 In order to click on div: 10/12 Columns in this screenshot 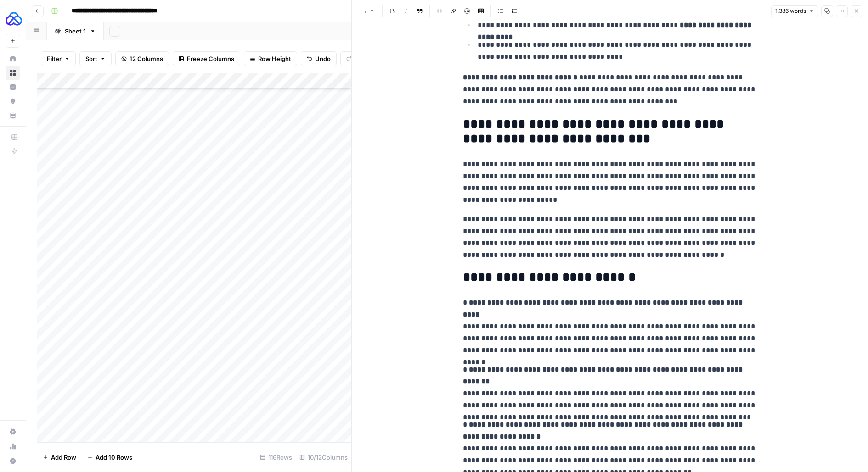, I will do `click(323, 457)`.